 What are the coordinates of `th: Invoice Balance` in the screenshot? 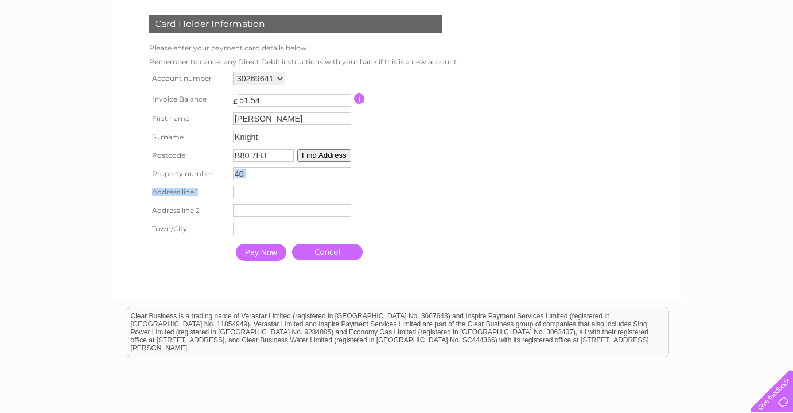 It's located at (188, 99).